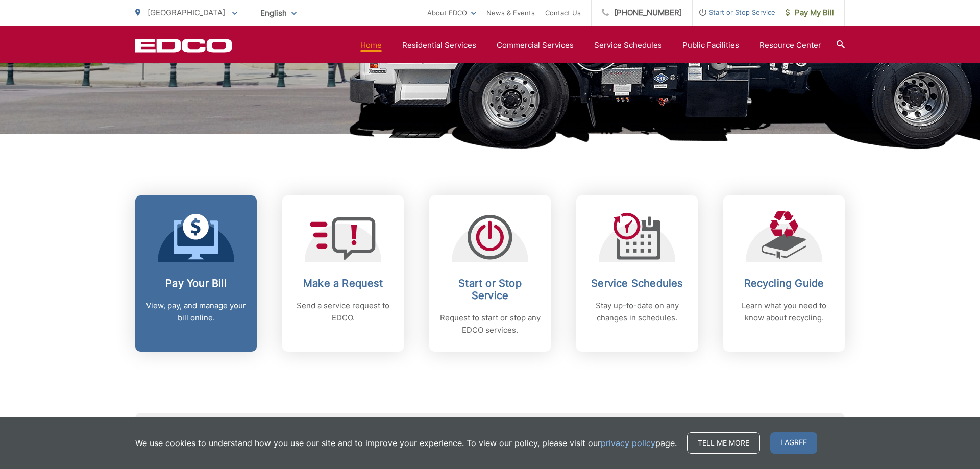 This screenshot has width=980, height=469. What do you see at coordinates (784, 274) in the screenshot?
I see `a: Recycling Guide Learn what you need to know about recycling.` at bounding box center [784, 274].